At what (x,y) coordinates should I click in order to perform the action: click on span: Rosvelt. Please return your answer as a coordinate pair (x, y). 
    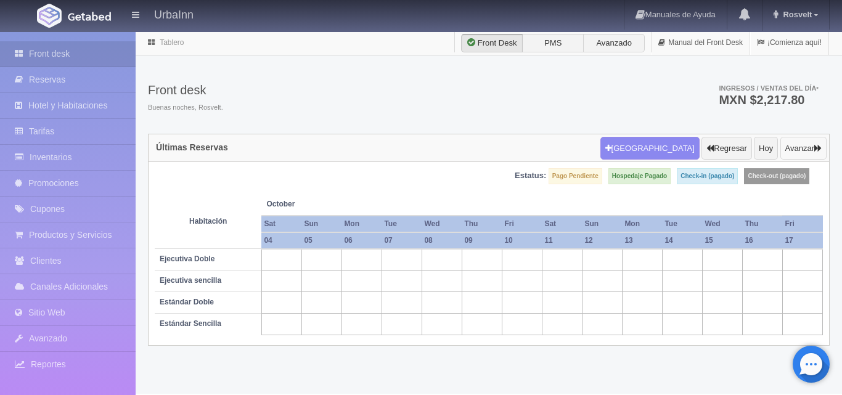
    Looking at the image, I should click on (796, 14).